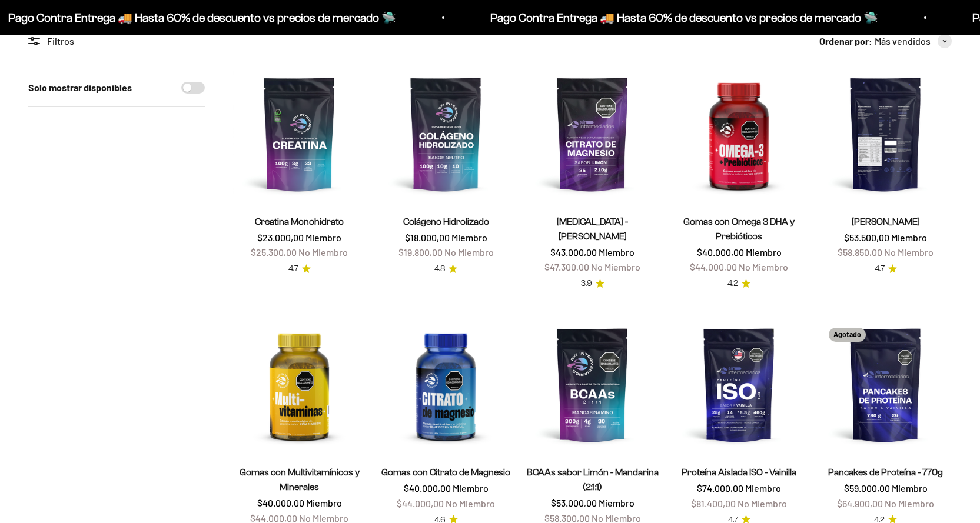 This screenshot has width=980, height=523. I want to click on span: 4.2, so click(733, 284).